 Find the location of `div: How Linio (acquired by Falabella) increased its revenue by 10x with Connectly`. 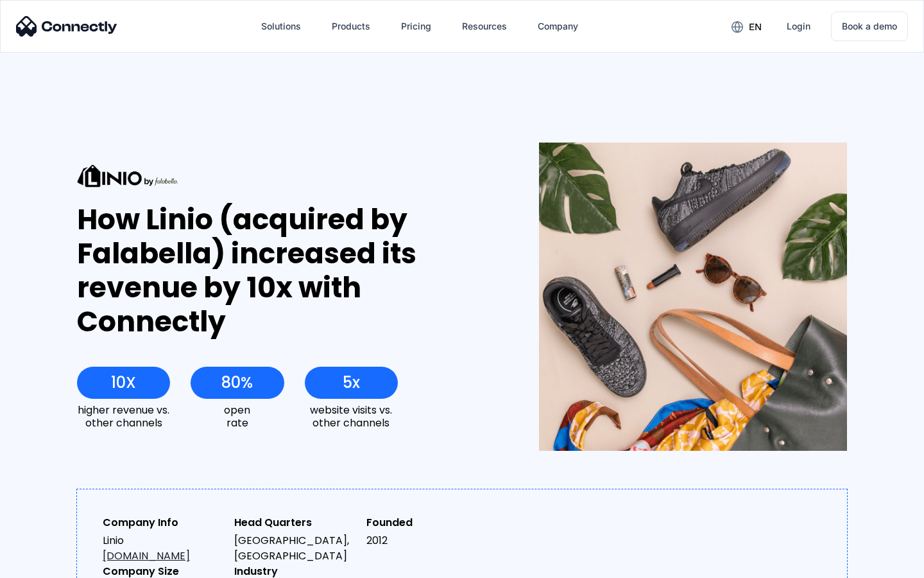

div: How Linio (acquired by Falabella) increased its revenue by 10x with Connectly is located at coordinates (285, 270).